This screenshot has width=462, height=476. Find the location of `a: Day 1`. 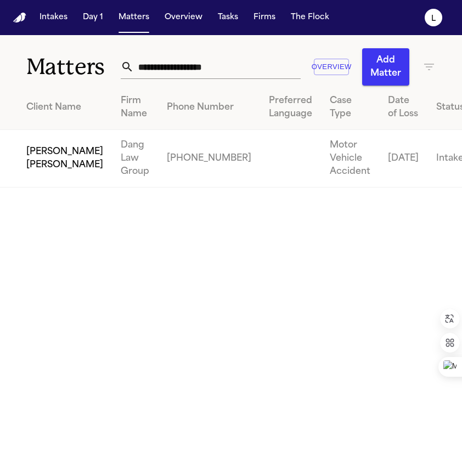

a: Day 1 is located at coordinates (93, 18).